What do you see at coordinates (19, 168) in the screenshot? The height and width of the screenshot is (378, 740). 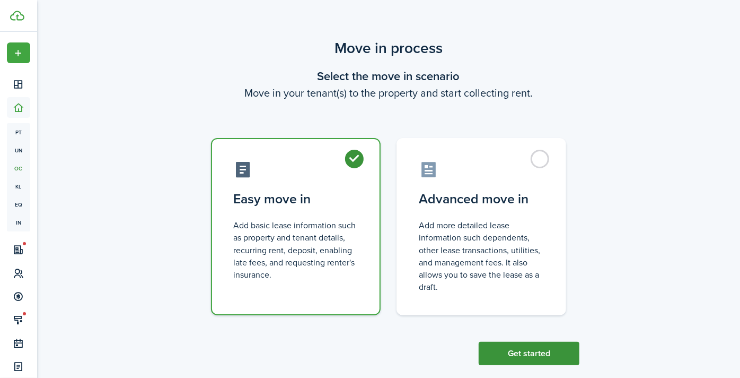 I see `span: oc` at bounding box center [19, 168].